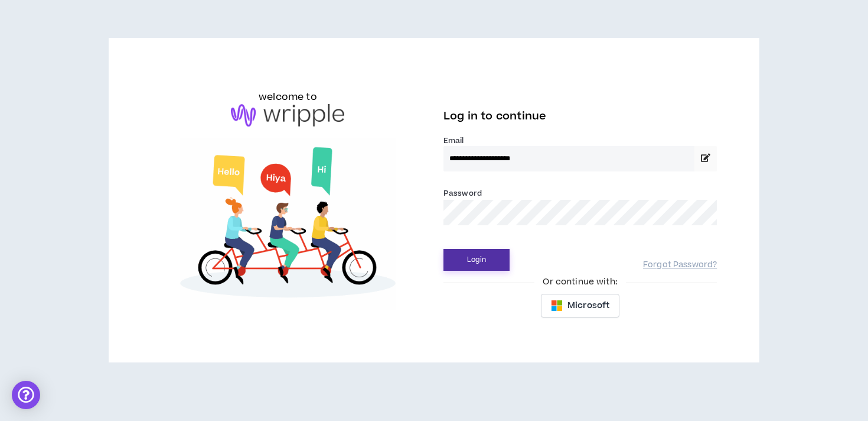 The width and height of the screenshot is (868, 421). Describe the element at coordinates (580, 141) in the screenshot. I see `label: Email` at that location.